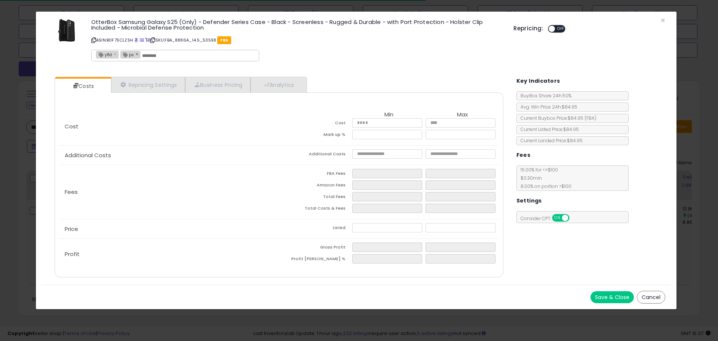 This screenshot has width=718, height=341. What do you see at coordinates (529, 201) in the screenshot?
I see `h5: Settings` at bounding box center [529, 201].